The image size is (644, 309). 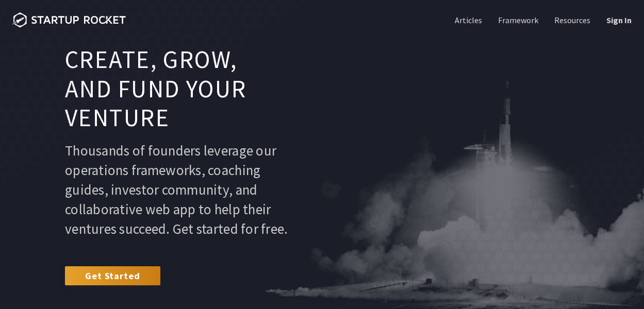 I want to click on p: Thousands of founders leverage our operations frameworks, coaching guides, investor community, an..., so click(x=177, y=189).